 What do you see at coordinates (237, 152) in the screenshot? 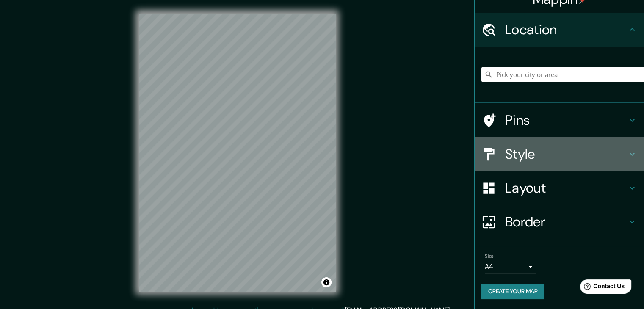
I see `canvas: Map` at bounding box center [237, 152].